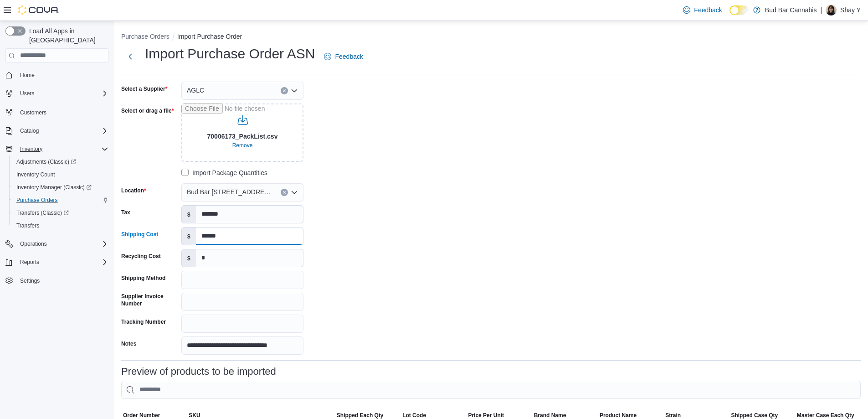  Describe the element at coordinates (61, 225) in the screenshot. I see `button: Transfers` at that location.